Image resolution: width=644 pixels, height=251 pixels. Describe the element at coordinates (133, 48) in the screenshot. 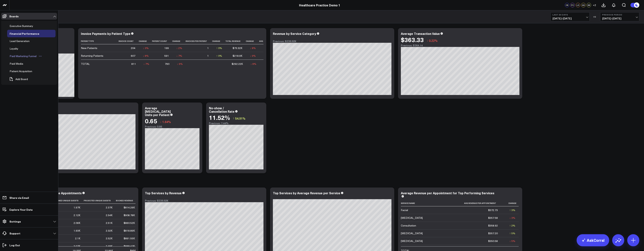

I see `div: 204` at that location.